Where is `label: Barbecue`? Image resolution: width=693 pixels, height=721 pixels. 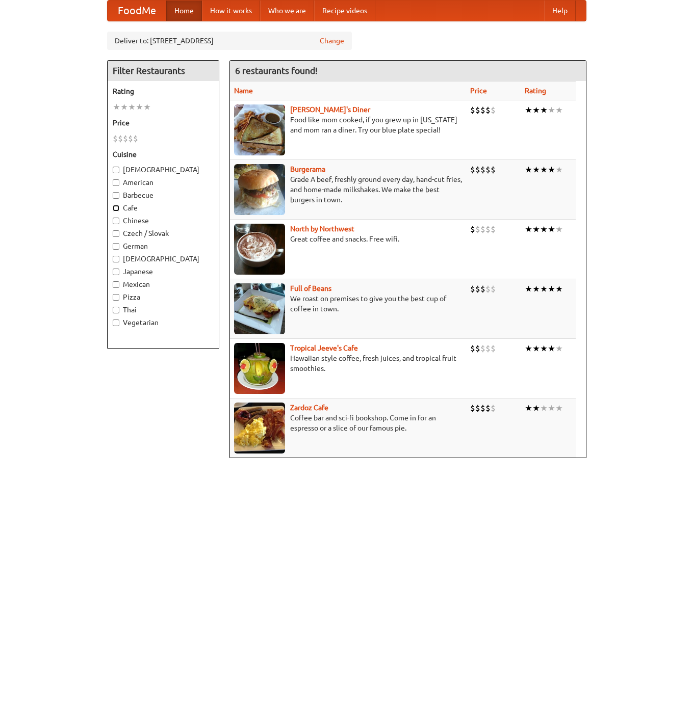
label: Barbecue is located at coordinates (163, 195).